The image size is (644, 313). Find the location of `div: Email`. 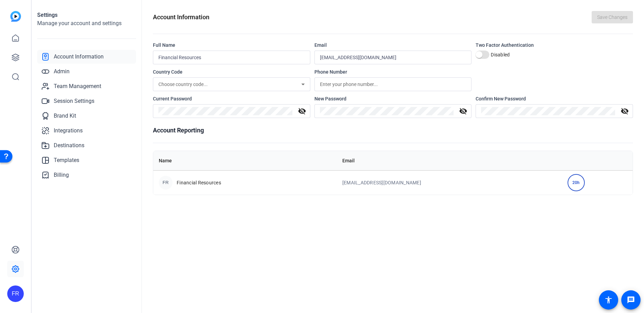

div: Email is located at coordinates (393, 45).